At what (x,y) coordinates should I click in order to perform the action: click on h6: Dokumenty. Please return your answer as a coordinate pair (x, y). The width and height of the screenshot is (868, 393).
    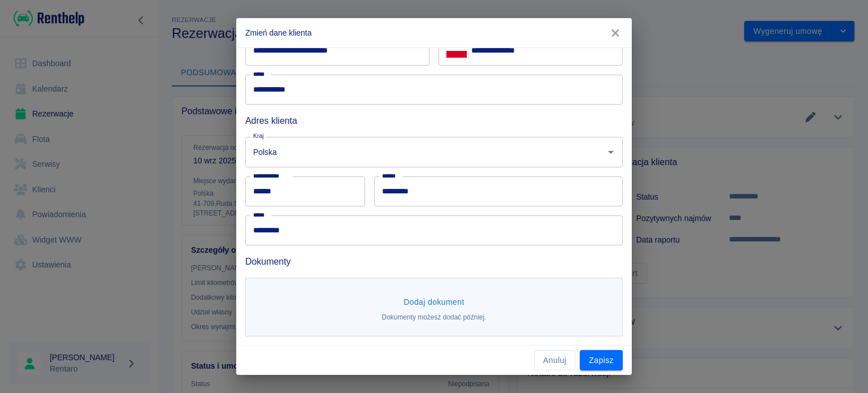
    Looking at the image, I should click on (434, 261).